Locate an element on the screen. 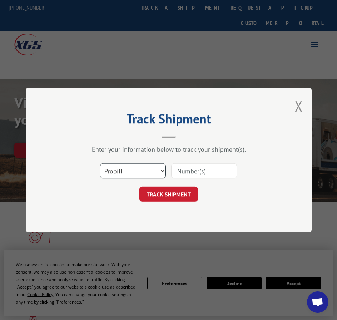  h2: Track Shipment is located at coordinates (169, 120).